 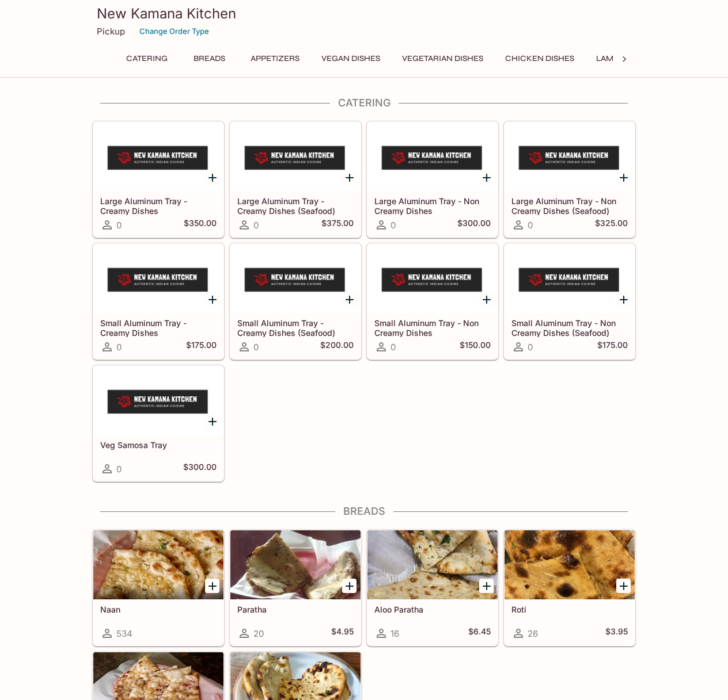 What do you see at coordinates (364, 103) in the screenshot?
I see `h4: Catering` at bounding box center [364, 103].